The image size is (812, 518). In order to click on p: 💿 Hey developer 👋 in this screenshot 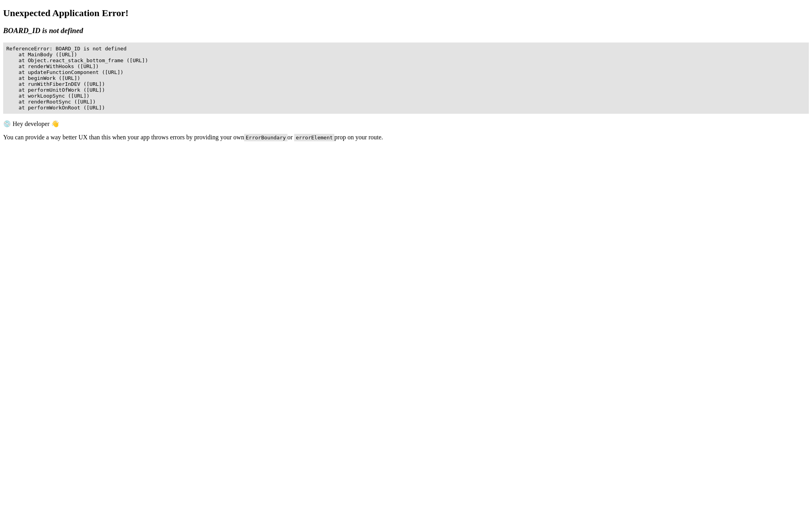, I will do `click(406, 124)`.